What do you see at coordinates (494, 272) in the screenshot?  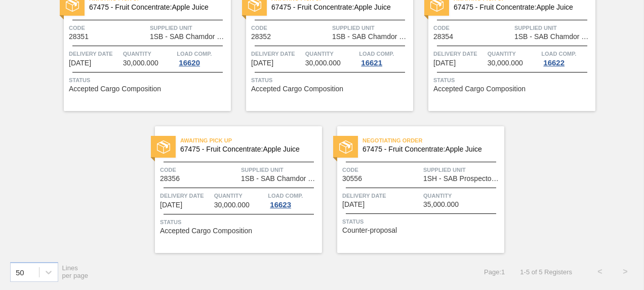 I see `span: Page : 1` at bounding box center [494, 272].